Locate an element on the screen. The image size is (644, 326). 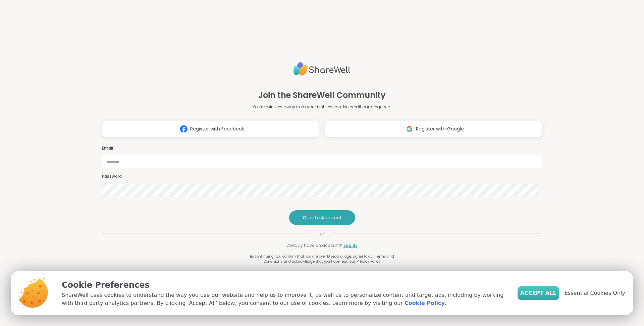
a: Privacy Policy is located at coordinates (368, 261).